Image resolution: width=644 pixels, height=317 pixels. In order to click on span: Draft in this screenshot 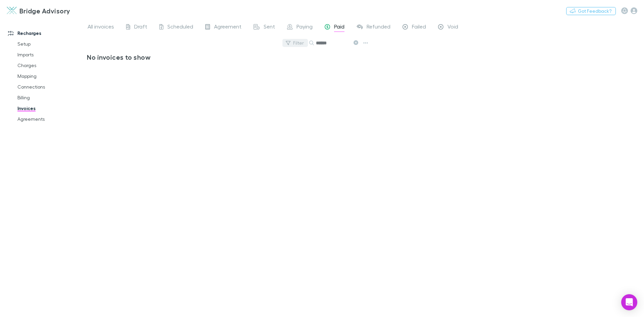, I will do `click(140, 28)`.